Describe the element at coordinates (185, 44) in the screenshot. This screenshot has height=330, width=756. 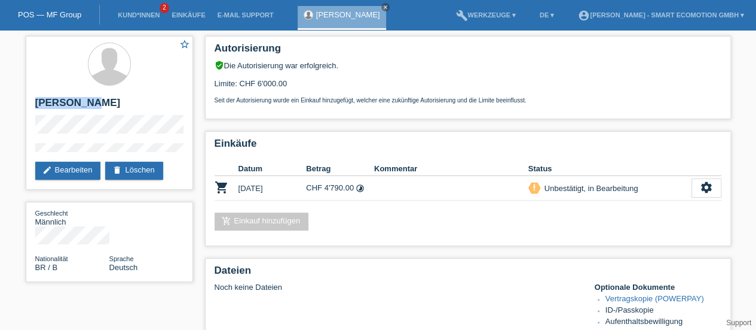
I see `i: star_border` at that location.